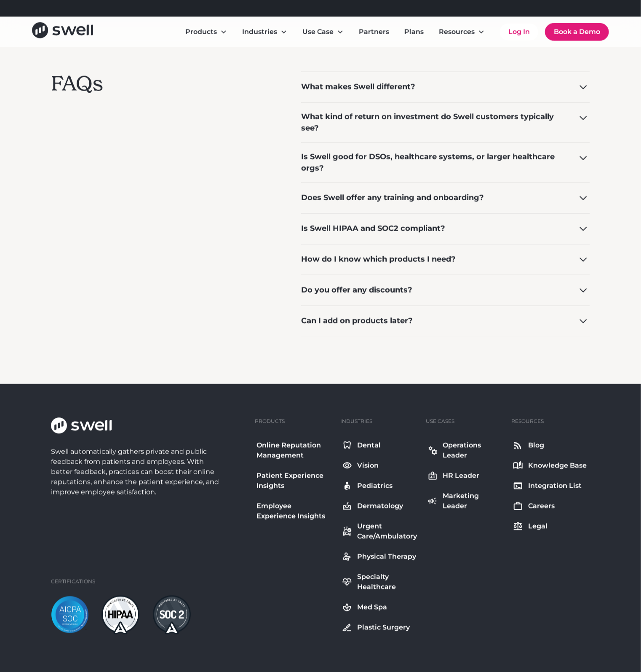 The width and height of the screenshot is (641, 672). I want to click on div: Swell automatically gathers private and public feedback from patients and employees. With better ..., so click(137, 472).